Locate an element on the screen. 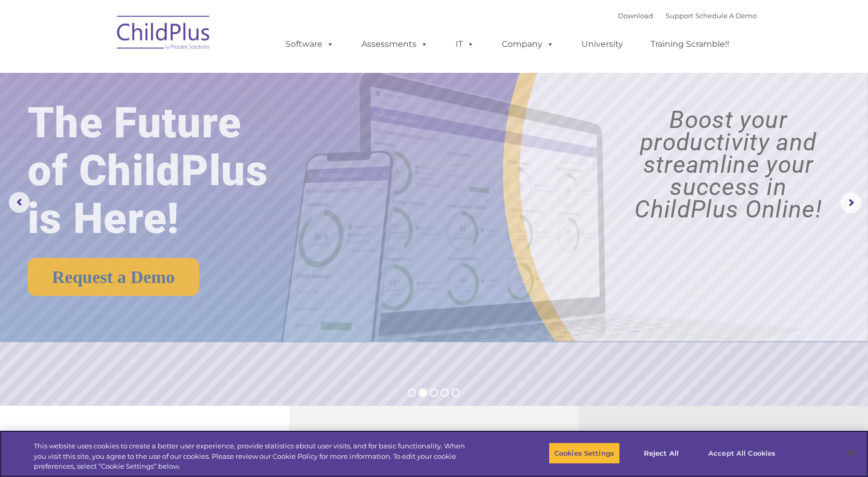 This screenshot has height=477, width=868. a: Company is located at coordinates (528, 44).